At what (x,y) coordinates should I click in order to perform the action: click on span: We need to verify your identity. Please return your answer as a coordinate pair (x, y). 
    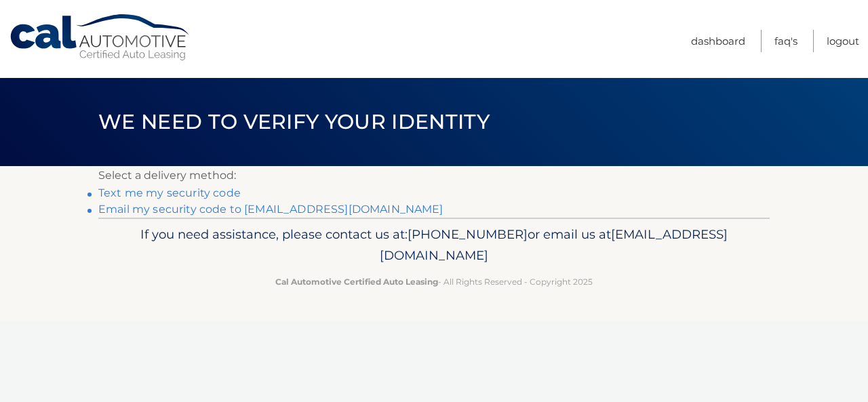
    Looking at the image, I should click on (294, 121).